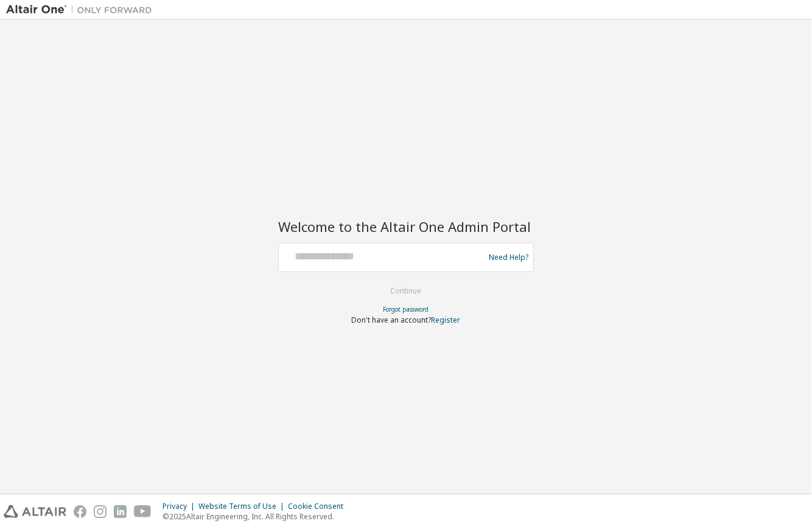  I want to click on img: instagram.svg, so click(100, 511).